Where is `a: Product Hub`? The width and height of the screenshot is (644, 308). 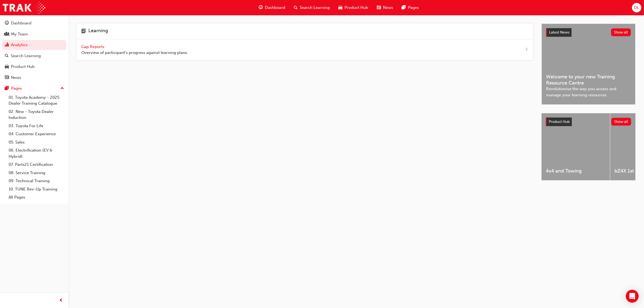 a: Product Hub is located at coordinates (34, 66).